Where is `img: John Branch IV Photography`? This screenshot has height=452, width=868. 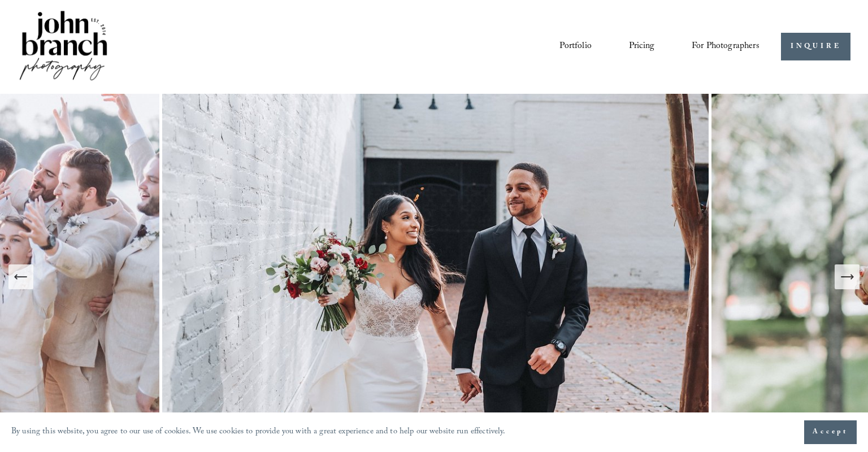 img: John Branch IV Photography is located at coordinates (64, 46).